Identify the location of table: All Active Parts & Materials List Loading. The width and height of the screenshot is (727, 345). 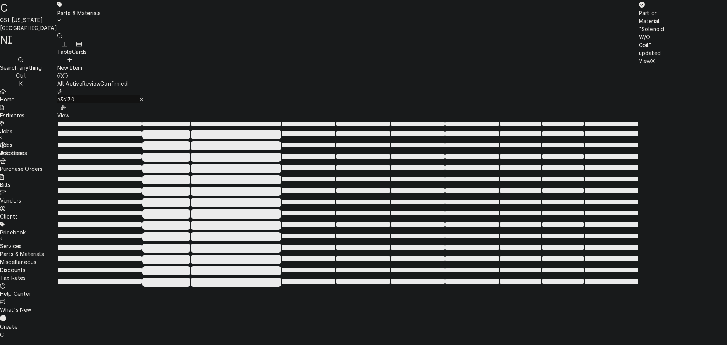
(348, 203).